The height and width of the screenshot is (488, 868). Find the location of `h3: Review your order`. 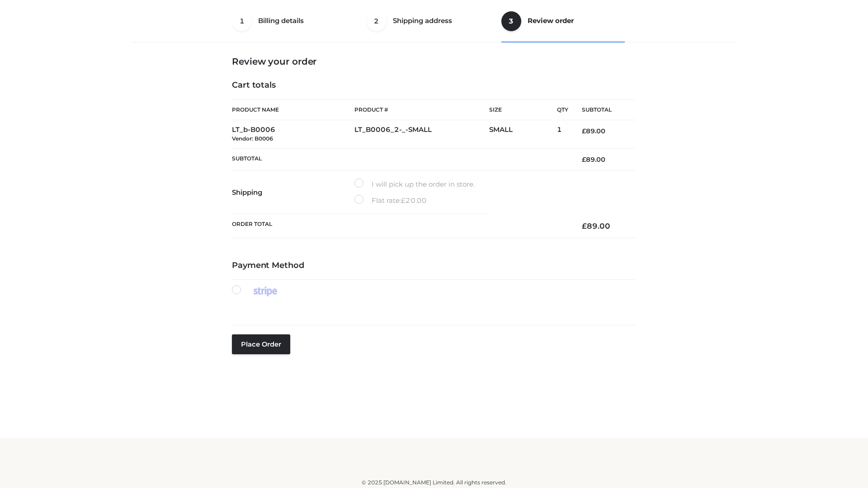

h3: Review your order is located at coordinates (434, 62).